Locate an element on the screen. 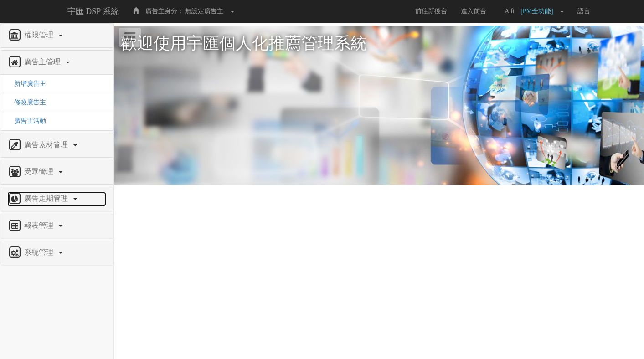 The width and height of the screenshot is (644, 359). a: 廣告主活動 is located at coordinates (27, 120).